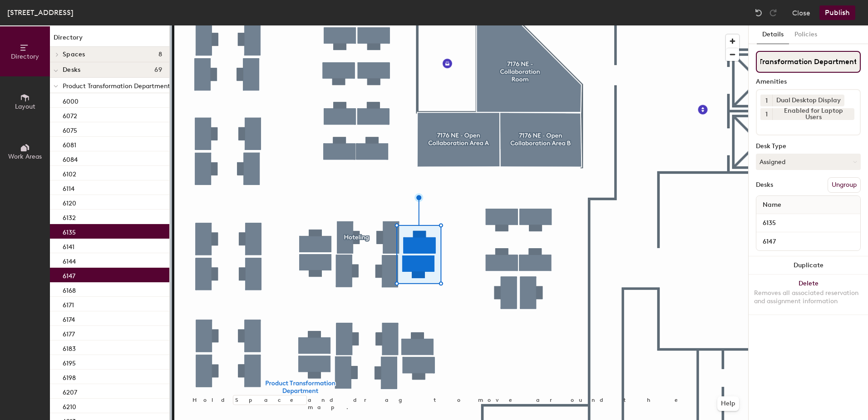 The image size is (868, 420). What do you see at coordinates (69, 202) in the screenshot?
I see `p: 6120` at bounding box center [69, 202].